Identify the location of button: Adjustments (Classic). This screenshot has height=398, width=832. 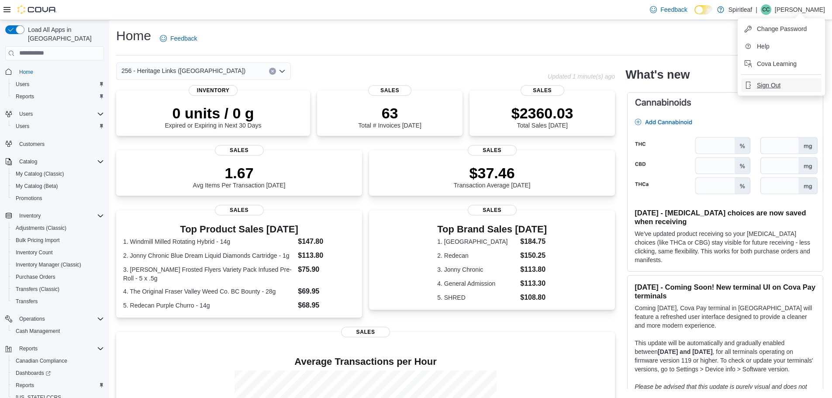
(58, 228).